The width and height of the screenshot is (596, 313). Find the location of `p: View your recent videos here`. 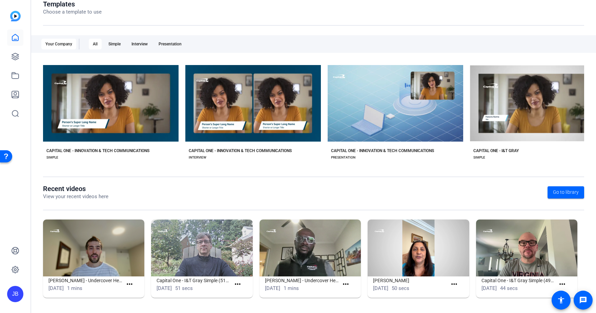

p: View your recent videos here is located at coordinates (76, 197).